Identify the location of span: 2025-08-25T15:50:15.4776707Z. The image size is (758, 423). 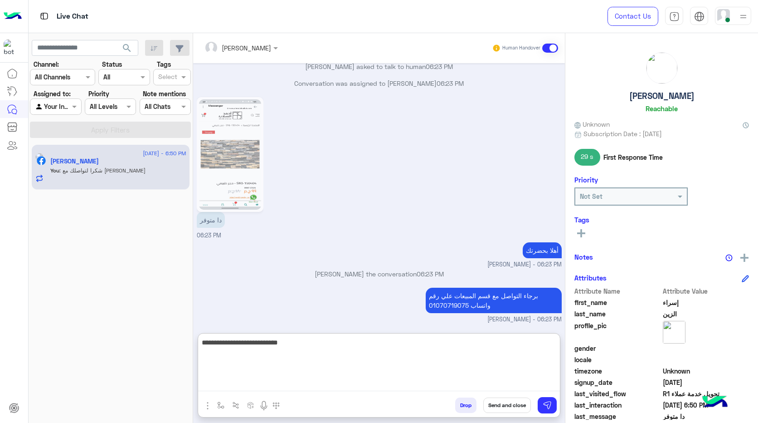
(706, 404).